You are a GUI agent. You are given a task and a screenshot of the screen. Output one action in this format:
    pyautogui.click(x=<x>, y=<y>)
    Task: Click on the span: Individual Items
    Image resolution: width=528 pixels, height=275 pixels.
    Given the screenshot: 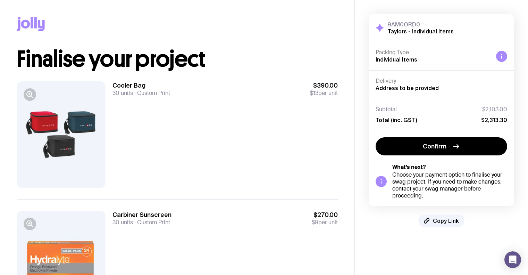 What is the action you would take?
    pyautogui.click(x=397, y=59)
    